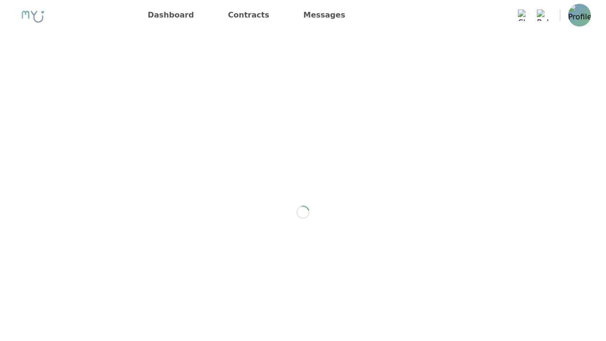  Describe the element at coordinates (249, 15) in the screenshot. I see `a: Contracts` at that location.